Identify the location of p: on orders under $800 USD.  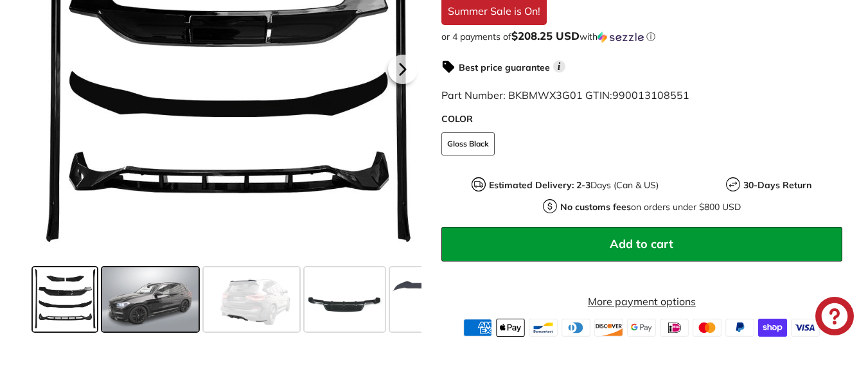
(650, 207).